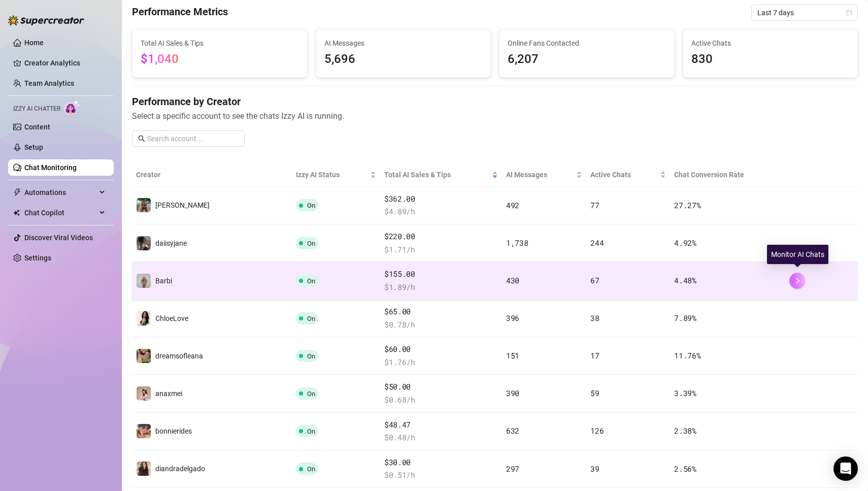  I want to click on th: Total AI Sales & Tips, so click(441, 175).